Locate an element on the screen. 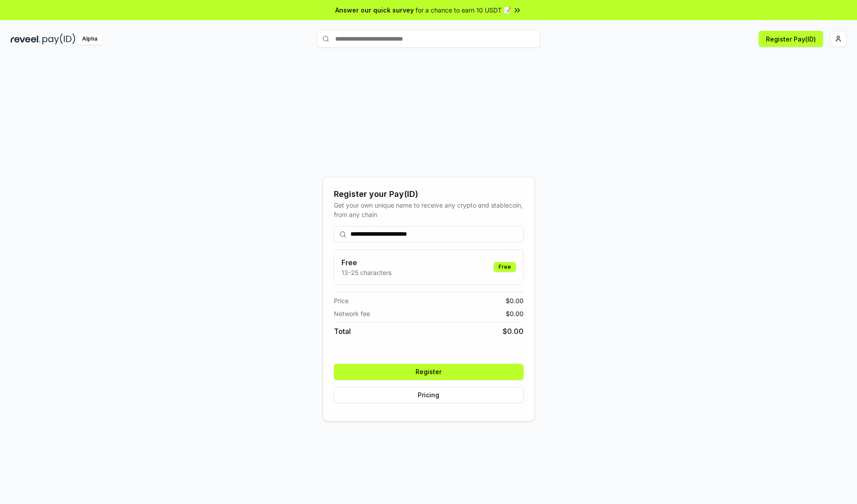 Image resolution: width=857 pixels, height=504 pixels. button: Pricing is located at coordinates (428, 395).